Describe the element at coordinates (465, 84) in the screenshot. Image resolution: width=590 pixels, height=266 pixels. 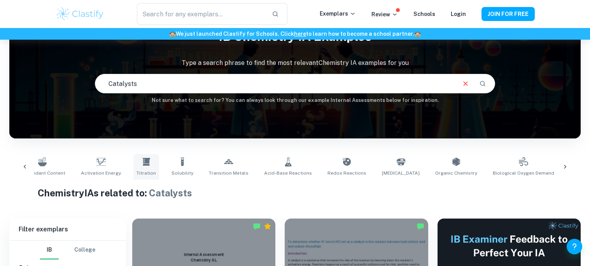
I see `button: Clear` at that location.